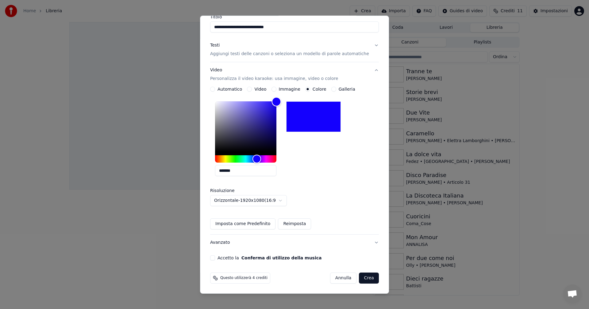 This screenshot has width=589, height=309. What do you see at coordinates (244, 278) in the screenshot?
I see `span: Questo utilizzerà 4 crediti` at bounding box center [244, 278].